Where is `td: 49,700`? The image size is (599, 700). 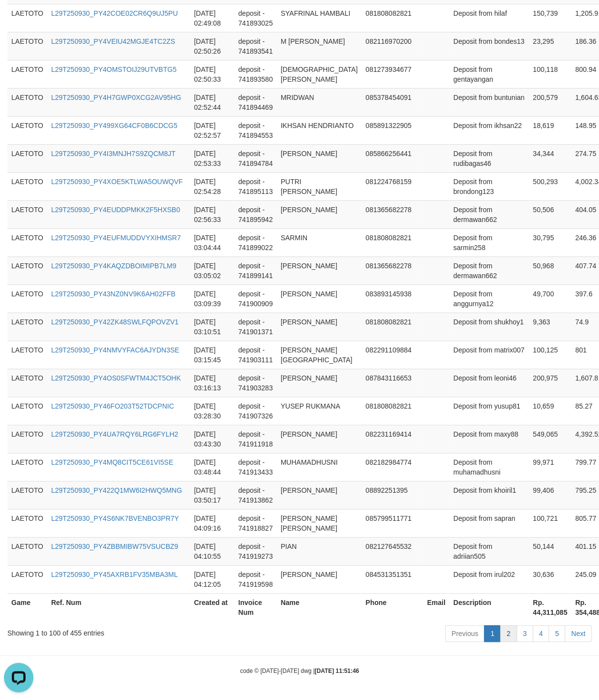 td: 49,700 is located at coordinates (550, 298).